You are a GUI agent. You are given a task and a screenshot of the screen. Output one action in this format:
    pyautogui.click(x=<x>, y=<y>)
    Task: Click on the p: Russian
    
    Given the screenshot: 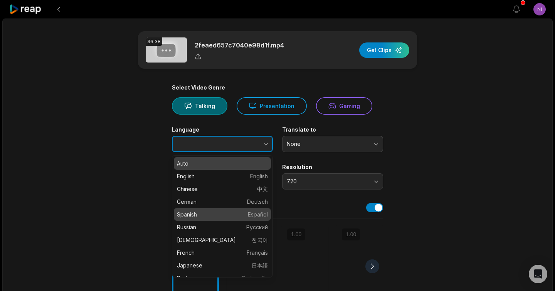 What is the action you would take?
    pyautogui.click(x=222, y=227)
    